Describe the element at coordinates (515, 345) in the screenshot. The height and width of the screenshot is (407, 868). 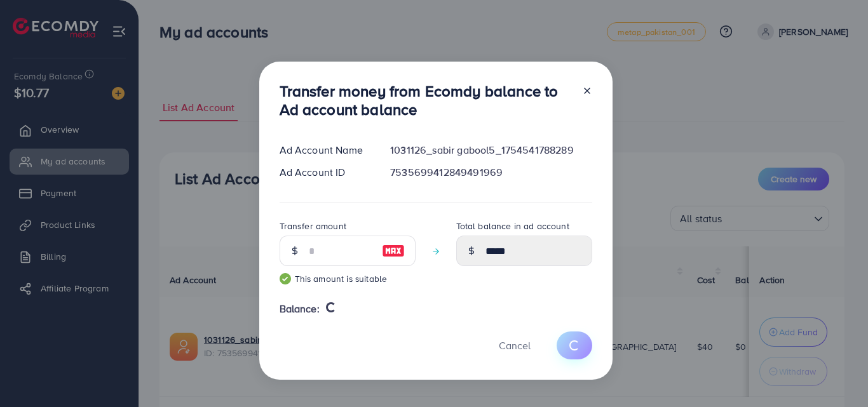
I see `button: Cancel` at that location.